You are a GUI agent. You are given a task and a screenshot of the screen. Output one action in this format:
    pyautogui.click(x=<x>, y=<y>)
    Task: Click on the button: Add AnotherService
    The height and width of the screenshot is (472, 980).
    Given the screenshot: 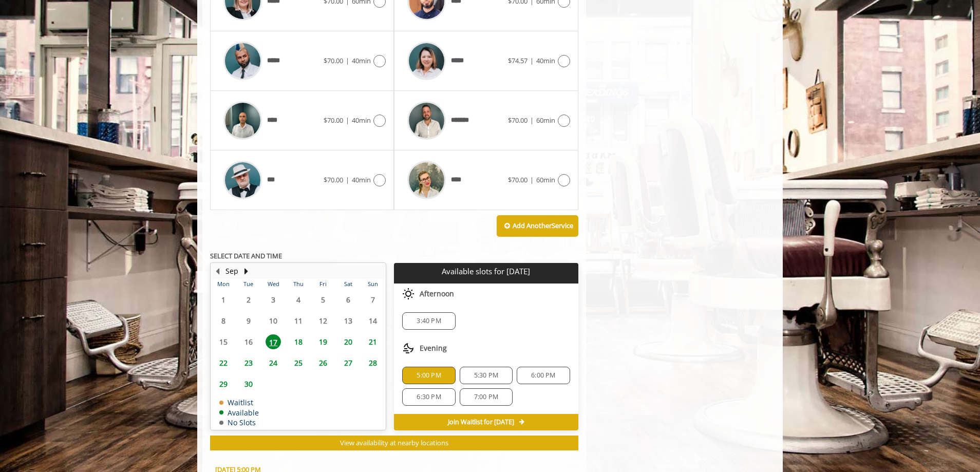 What is the action you would take?
    pyautogui.click(x=537, y=226)
    